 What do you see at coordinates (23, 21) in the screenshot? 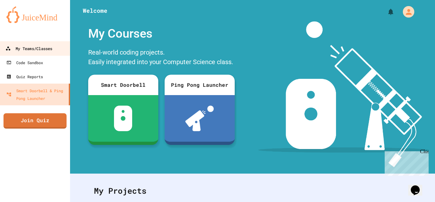
I see `div: Chat with us now!Close` at bounding box center [23, 21].